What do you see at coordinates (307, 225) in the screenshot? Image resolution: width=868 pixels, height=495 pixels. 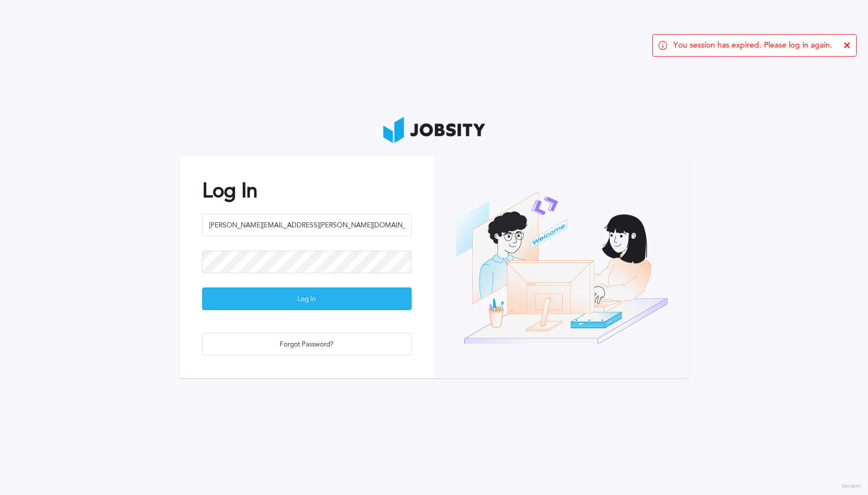 I see `input: Email` at bounding box center [307, 225].